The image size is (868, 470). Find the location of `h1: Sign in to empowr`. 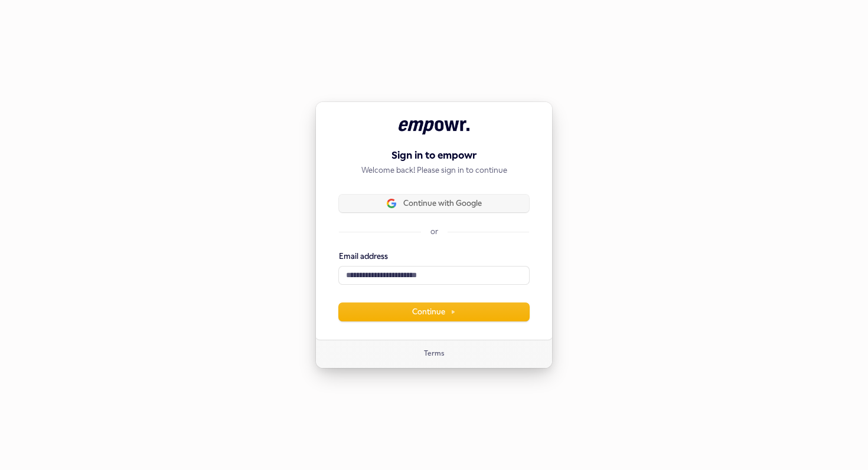

h1: Sign in to empowr is located at coordinates (434, 155).